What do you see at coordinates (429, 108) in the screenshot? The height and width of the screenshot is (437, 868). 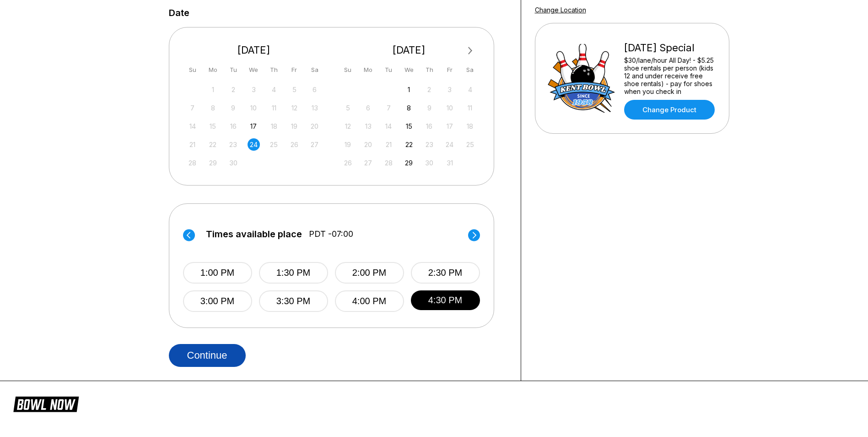 I see `div: Not available Thursday, October 9th, 2025` at bounding box center [429, 108].